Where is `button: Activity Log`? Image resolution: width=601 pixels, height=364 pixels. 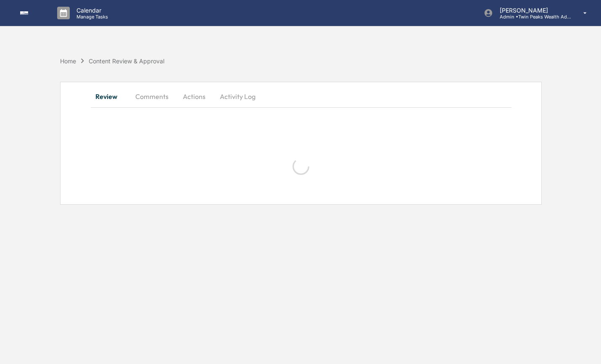
button: Activity Log is located at coordinates (237, 97).